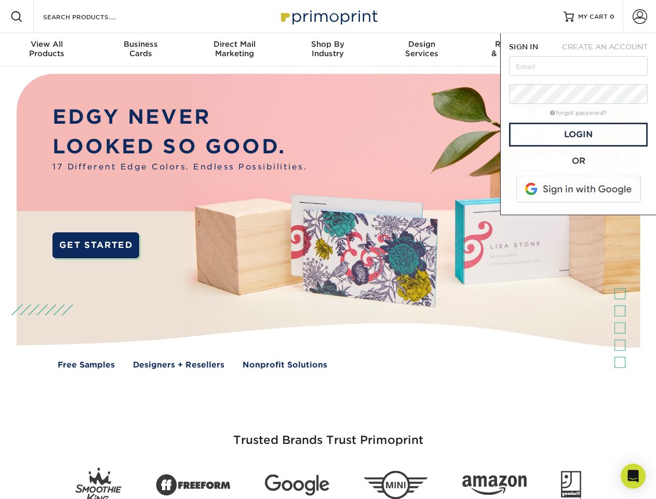 The image size is (656, 499). I want to click on span: MY CART, so click(593, 17).